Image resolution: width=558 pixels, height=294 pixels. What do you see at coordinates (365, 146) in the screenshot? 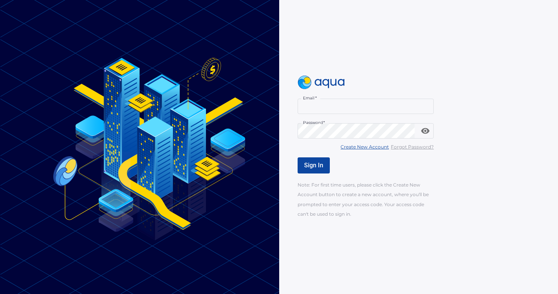
I see `u: Create New Account` at bounding box center [365, 146].